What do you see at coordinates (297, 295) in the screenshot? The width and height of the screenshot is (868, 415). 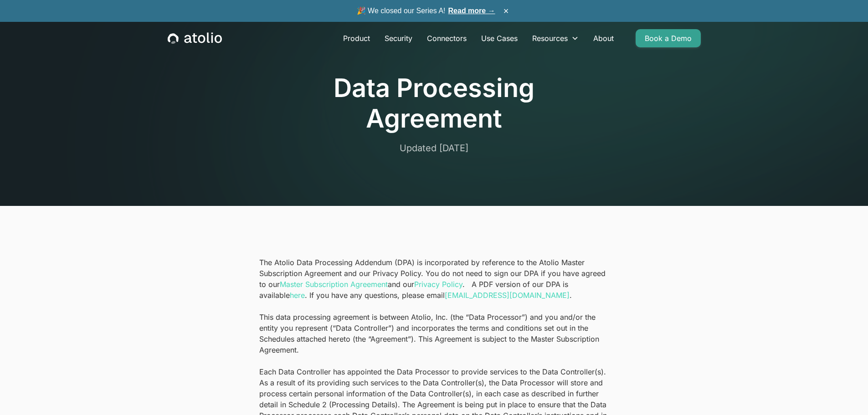 I see `a: here` at bounding box center [297, 295].